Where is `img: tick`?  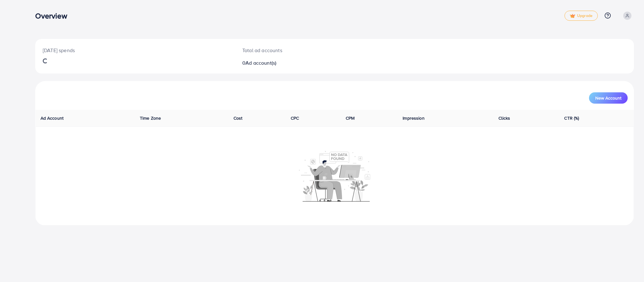
img: tick is located at coordinates (572, 16).